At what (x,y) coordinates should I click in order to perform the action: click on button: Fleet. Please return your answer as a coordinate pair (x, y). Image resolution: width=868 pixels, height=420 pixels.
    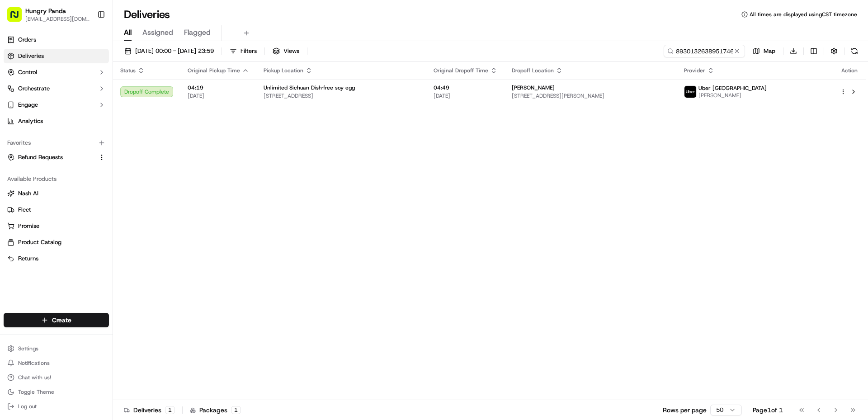
    Looking at the image, I should click on (56, 210).